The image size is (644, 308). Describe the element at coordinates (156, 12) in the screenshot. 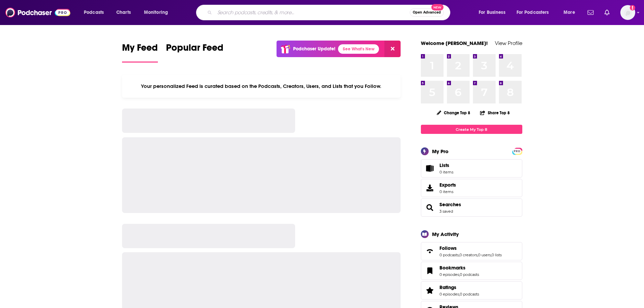

I see `span: Monitoring` at that location.